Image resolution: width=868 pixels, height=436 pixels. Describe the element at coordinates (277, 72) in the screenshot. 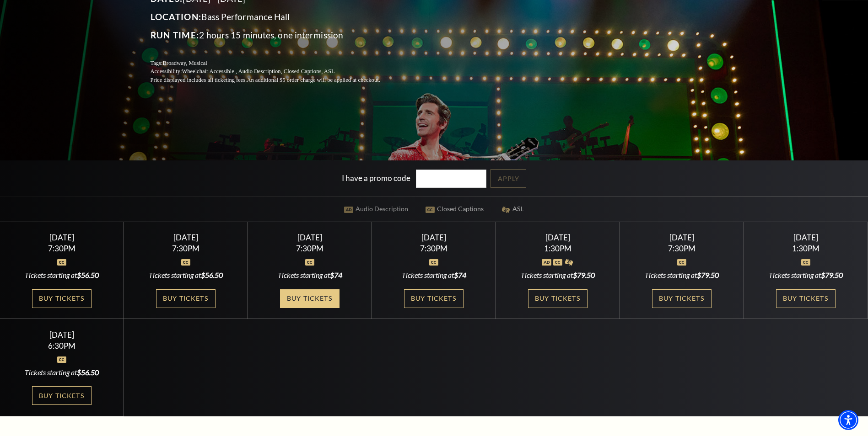

I see `p: Accessibility:` at that location.